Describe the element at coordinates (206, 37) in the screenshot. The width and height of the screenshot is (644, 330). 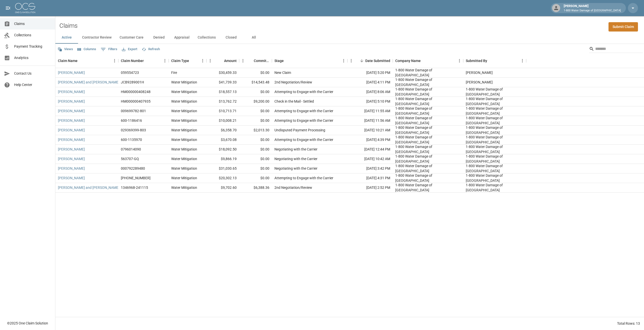
I see `button: Collections` at that location.